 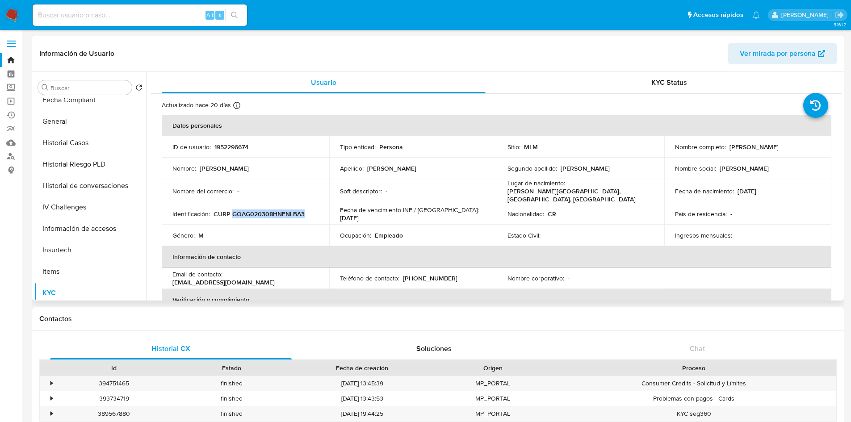 What do you see at coordinates (526, 214) in the screenshot?
I see `p: Nacionalidad :` at bounding box center [526, 214].